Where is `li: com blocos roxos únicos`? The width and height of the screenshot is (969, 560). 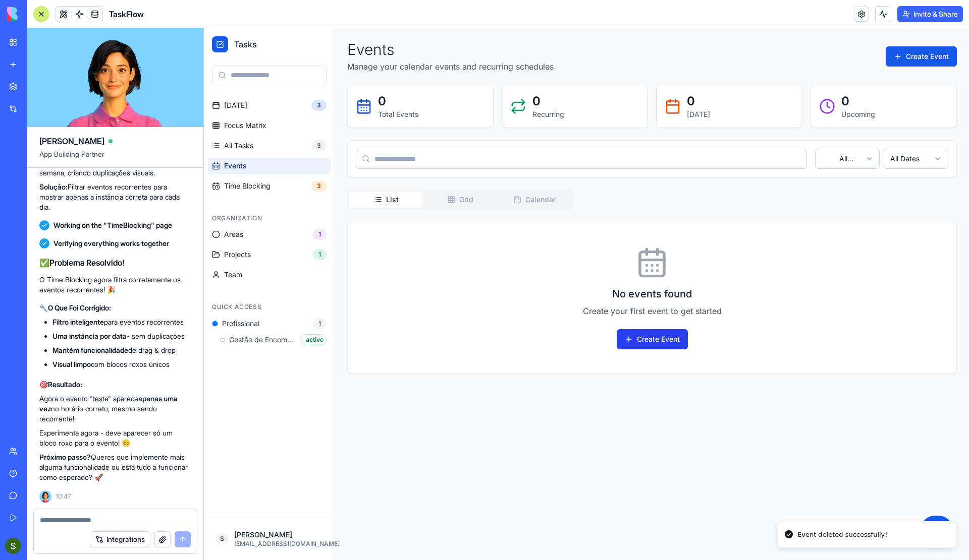
li: com blocos roxos únicos is located at coordinates (122, 364).